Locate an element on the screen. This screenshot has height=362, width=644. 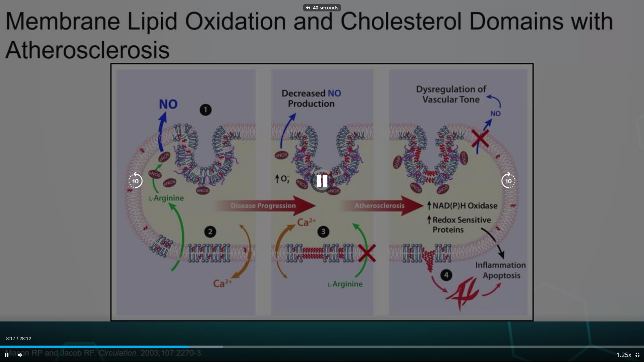
button: Mute is located at coordinates (20, 356).